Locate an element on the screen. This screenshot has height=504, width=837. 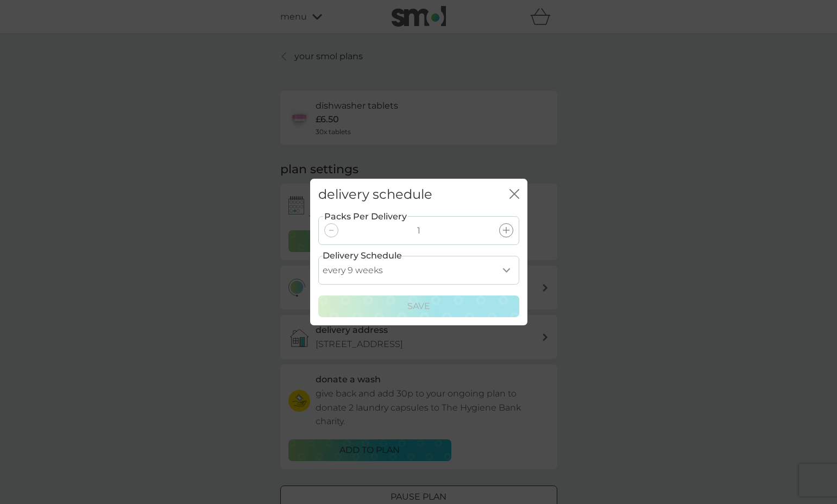
label: Packs Per Delivery is located at coordinates (366, 217).